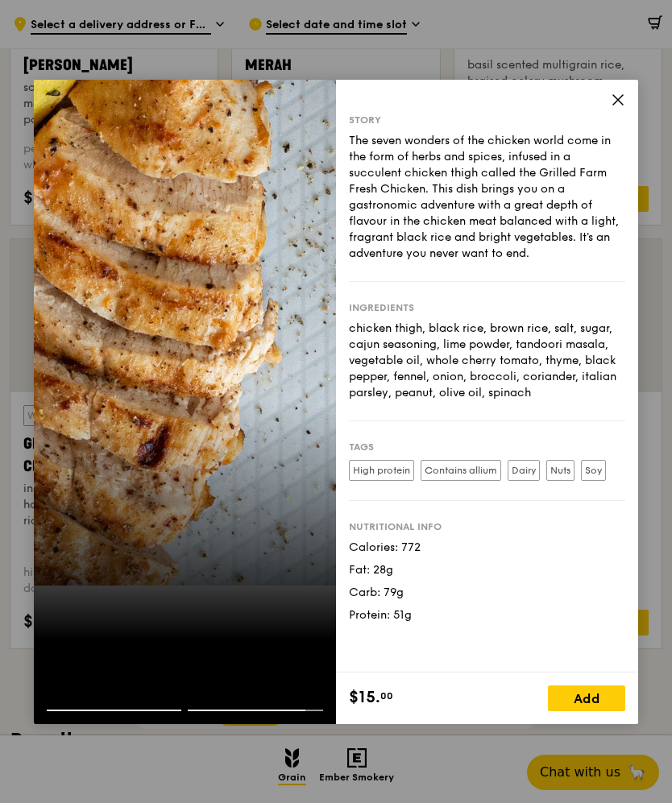 The width and height of the screenshot is (672, 803). I want to click on label: Dairy, so click(524, 471).